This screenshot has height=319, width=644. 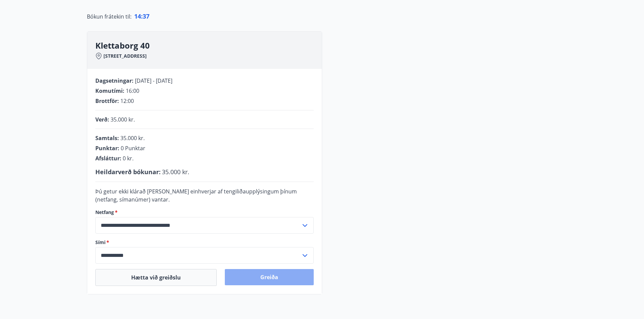 I want to click on span: 12:00, so click(x=127, y=101).